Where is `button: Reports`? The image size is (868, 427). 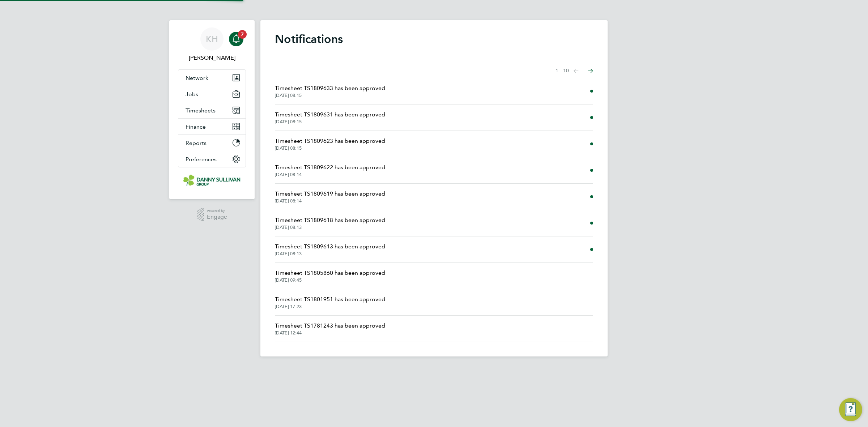 button: Reports is located at coordinates (212, 143).